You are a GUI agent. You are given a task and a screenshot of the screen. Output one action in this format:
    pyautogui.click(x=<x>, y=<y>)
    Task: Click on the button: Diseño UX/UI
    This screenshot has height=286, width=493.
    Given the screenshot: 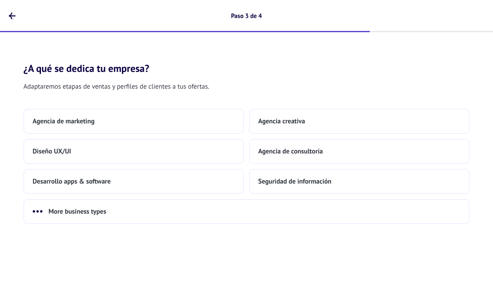 What is the action you would take?
    pyautogui.click(x=134, y=152)
    